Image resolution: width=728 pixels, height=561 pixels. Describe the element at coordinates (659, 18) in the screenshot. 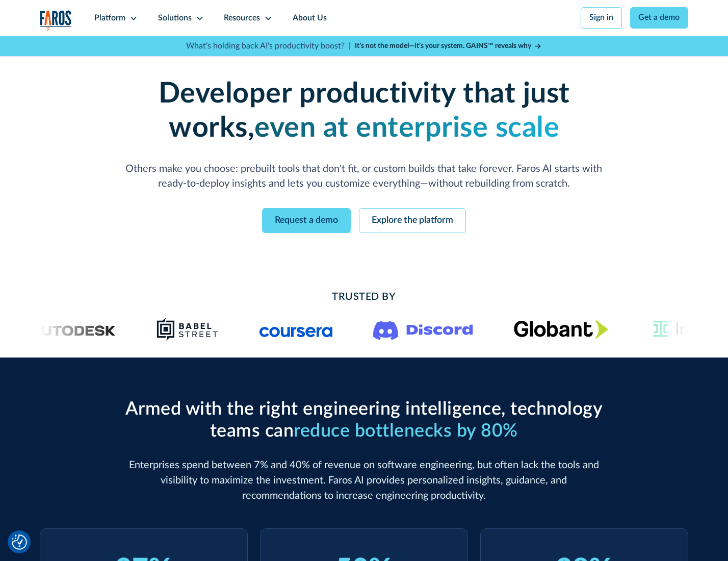

I see `a: Get a demo` at that location.